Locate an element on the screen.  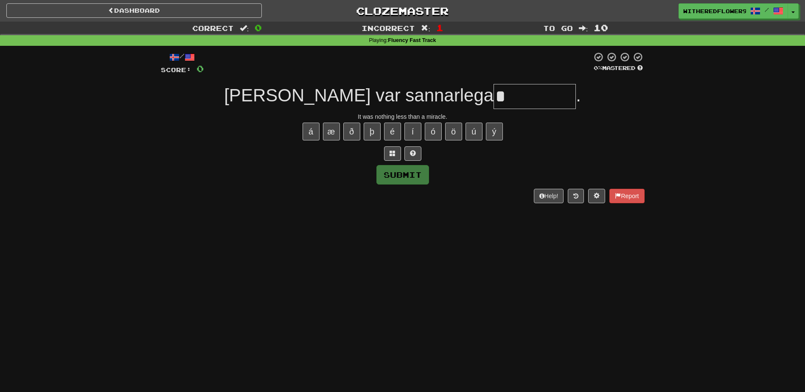
a: Dashboard is located at coordinates (134, 11).